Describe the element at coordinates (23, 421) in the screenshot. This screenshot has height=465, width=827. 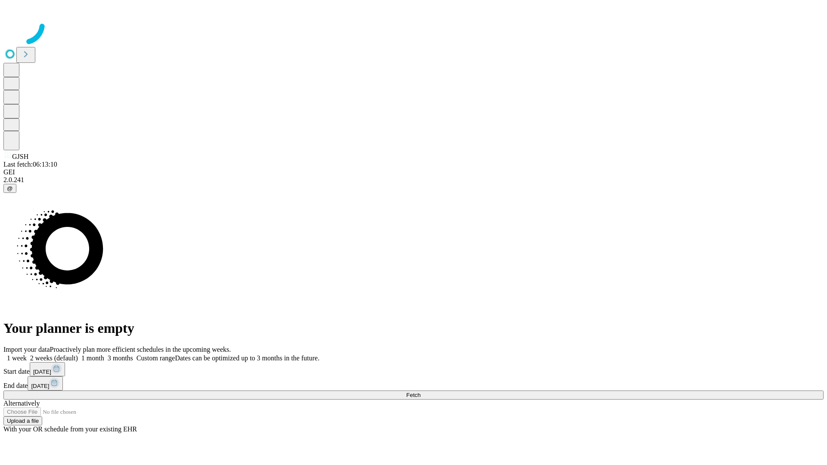
I see `button: Upload a file` at that location.